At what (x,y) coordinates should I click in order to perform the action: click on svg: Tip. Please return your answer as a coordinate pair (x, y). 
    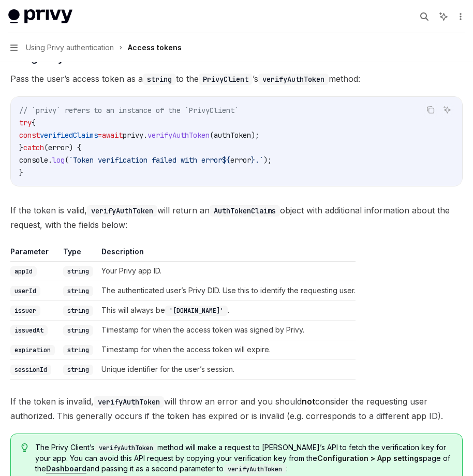
    Looking at the image, I should click on (25, 448).